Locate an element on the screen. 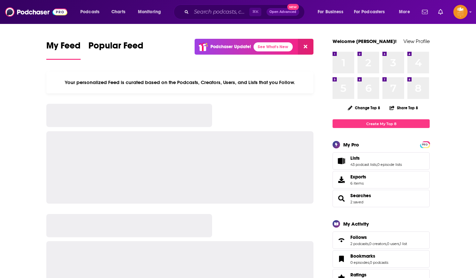  a: 43 podcast lists is located at coordinates (363, 165).